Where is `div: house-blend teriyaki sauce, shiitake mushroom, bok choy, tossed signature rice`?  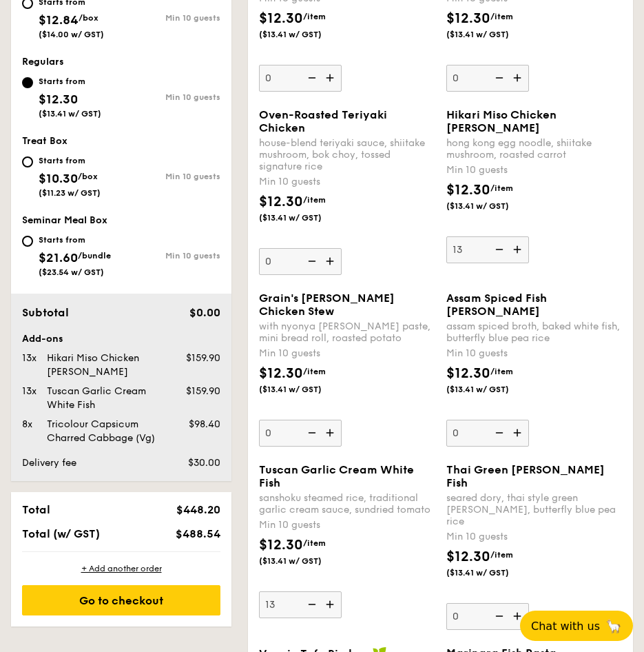
div: house-blend teriyaki sauce, shiitake mushroom, bok choy, tossed signature rice is located at coordinates (348, 155).